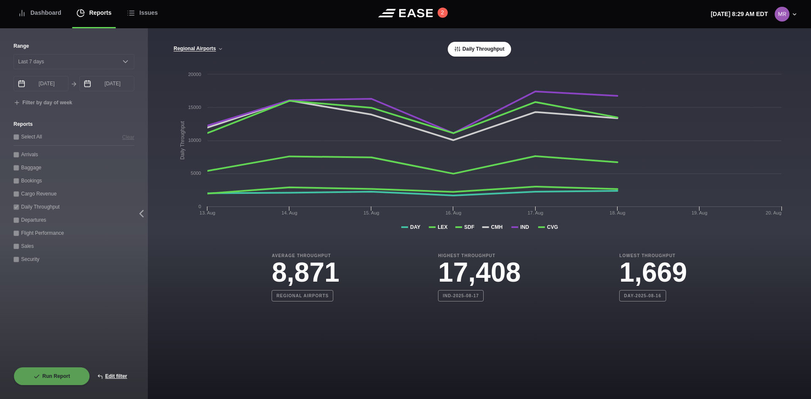 This screenshot has height=399, width=811. Describe the element at coordinates (415, 227) in the screenshot. I see `tspan: DAY` at that location.